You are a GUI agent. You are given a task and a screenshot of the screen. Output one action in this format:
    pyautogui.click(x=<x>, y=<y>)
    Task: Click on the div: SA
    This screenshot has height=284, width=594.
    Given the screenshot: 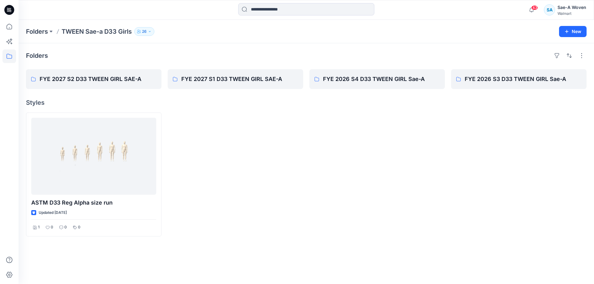 What is the action you would take?
    pyautogui.click(x=549, y=10)
    